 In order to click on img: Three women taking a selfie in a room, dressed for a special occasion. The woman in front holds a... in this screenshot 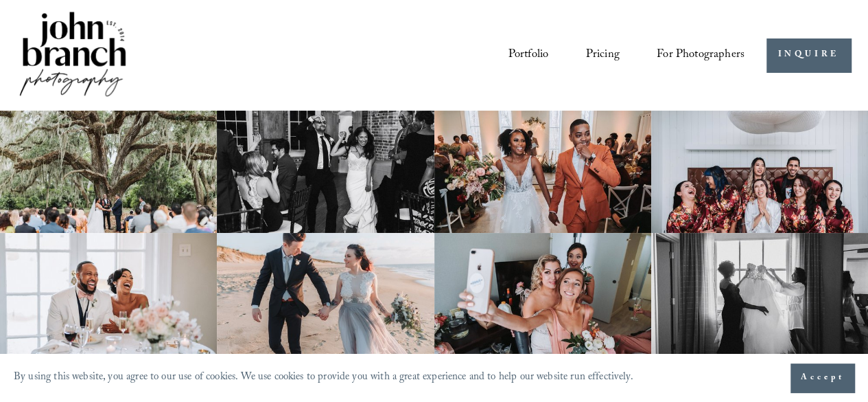, I will do `click(543, 294)`.